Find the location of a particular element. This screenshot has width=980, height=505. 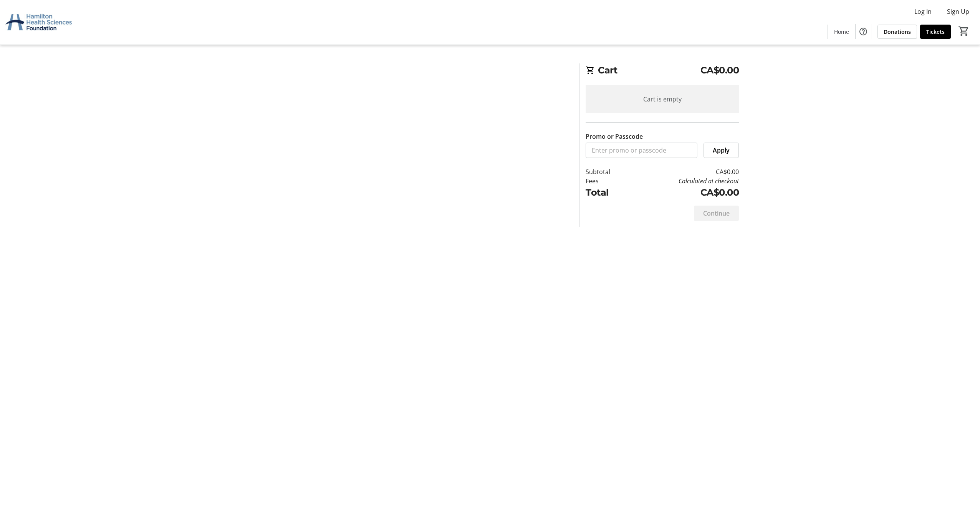

img: Hamilton Health Sciences Foundation's Logo is located at coordinates (39, 22).